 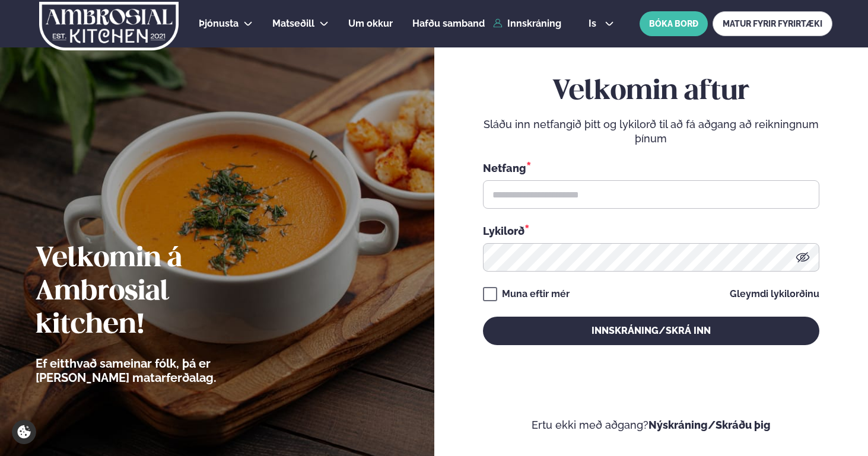 I want to click on span: Hafðu samband, so click(x=449, y=23).